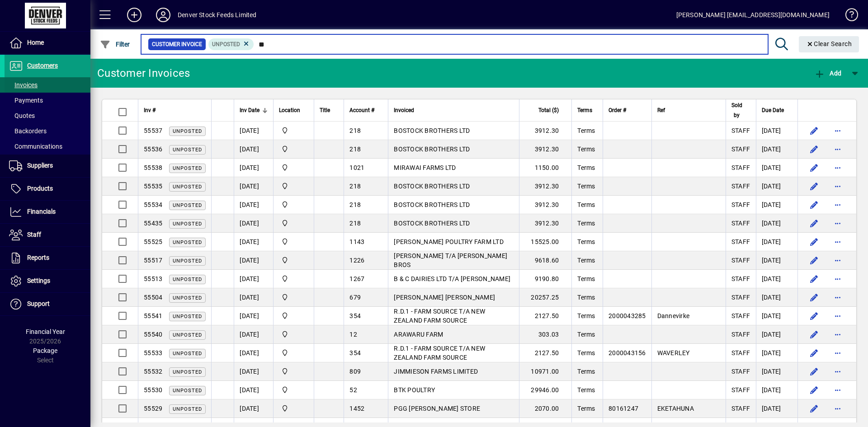 The height and width of the screenshot is (427, 868). What do you see at coordinates (47, 304) in the screenshot?
I see `a: Support` at bounding box center [47, 304].